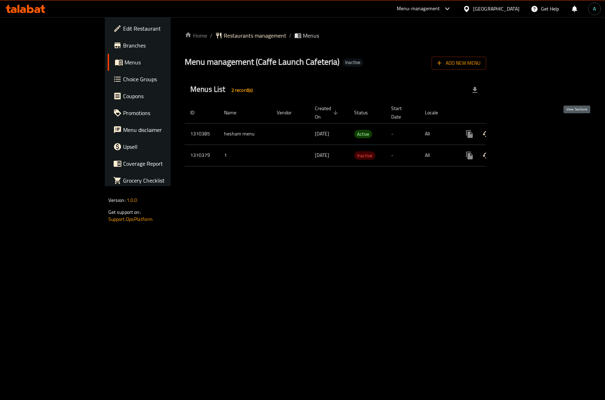 The width and height of the screenshot is (605, 400). What do you see at coordinates (161, 180) in the screenshot?
I see `span: Grocery Checklist` at bounding box center [161, 180].